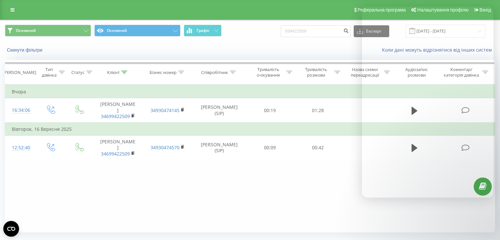  Describe the element at coordinates (26, 31) in the screenshot. I see `span: Основний` at that location.